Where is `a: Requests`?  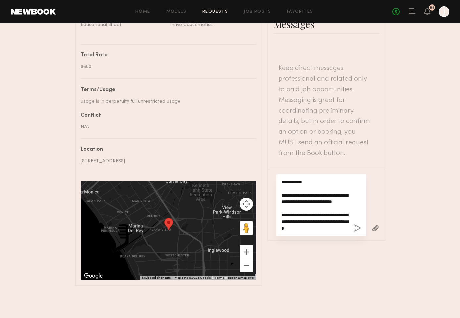
a: Requests is located at coordinates (215, 12).